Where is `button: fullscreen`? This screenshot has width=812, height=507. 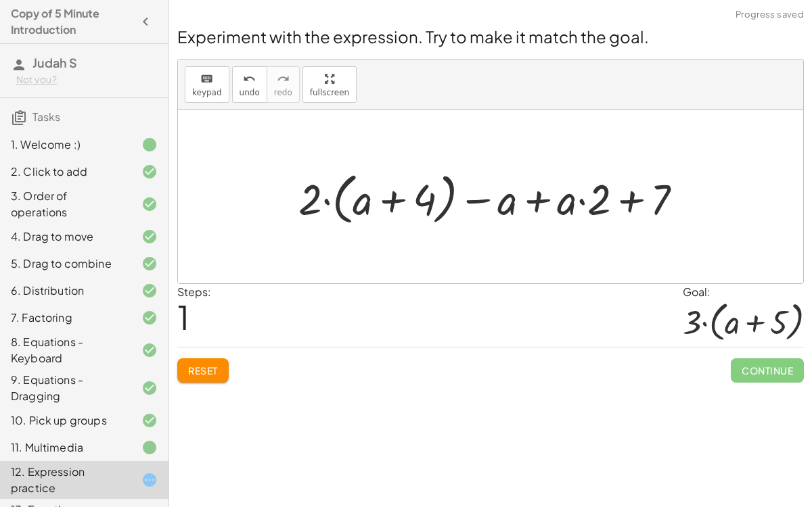
button: fullscreen is located at coordinates (329, 85).